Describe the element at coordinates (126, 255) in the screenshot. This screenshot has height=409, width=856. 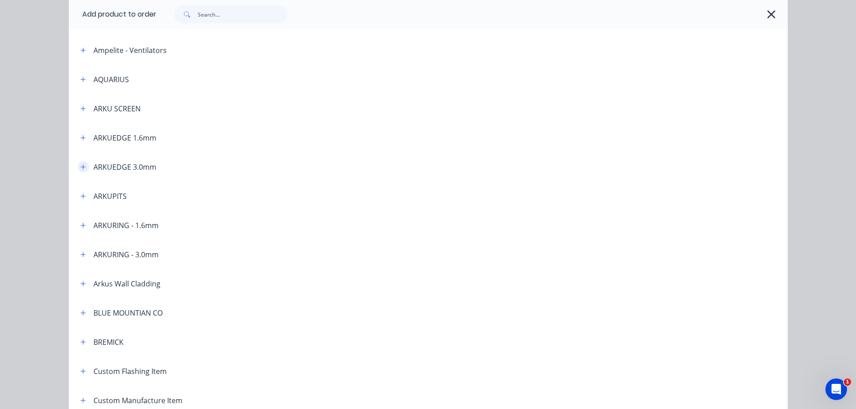
I see `div: ARKURING - 3.0mm` at that location.